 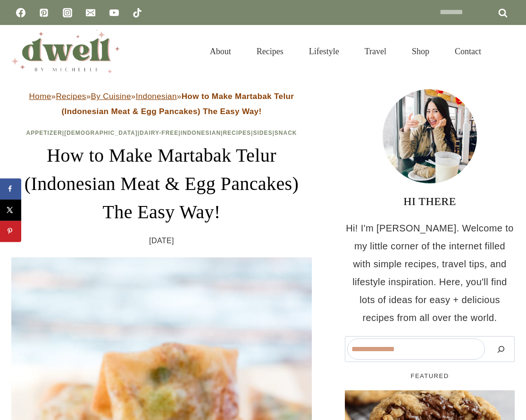 I want to click on a: Appetizer, so click(x=44, y=133).